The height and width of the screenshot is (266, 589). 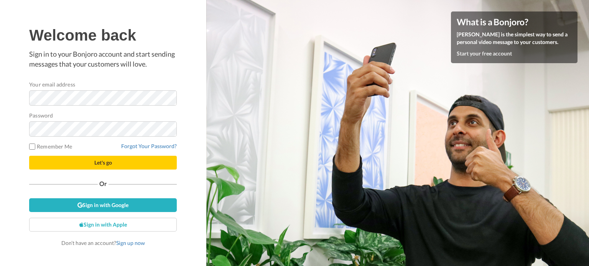 What do you see at coordinates (103, 162) in the screenshot?
I see `span: Let's go` at bounding box center [103, 162].